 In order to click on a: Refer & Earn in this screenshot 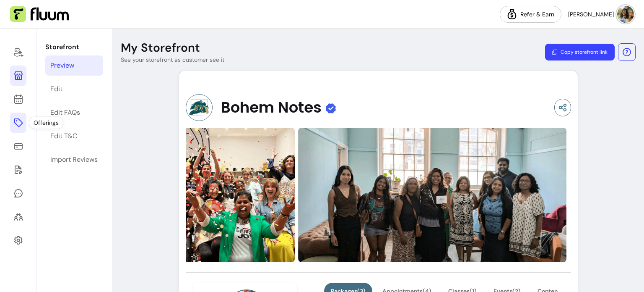, I will do `click(531, 14)`.